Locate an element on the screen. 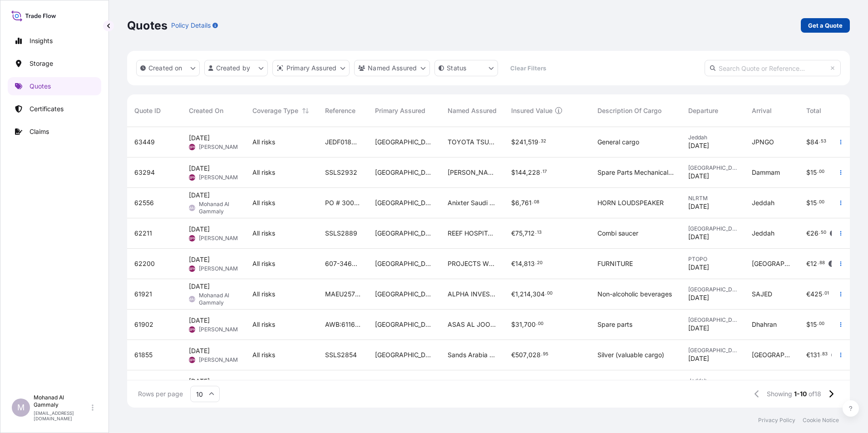  span: MAG is located at coordinates (192, 299).